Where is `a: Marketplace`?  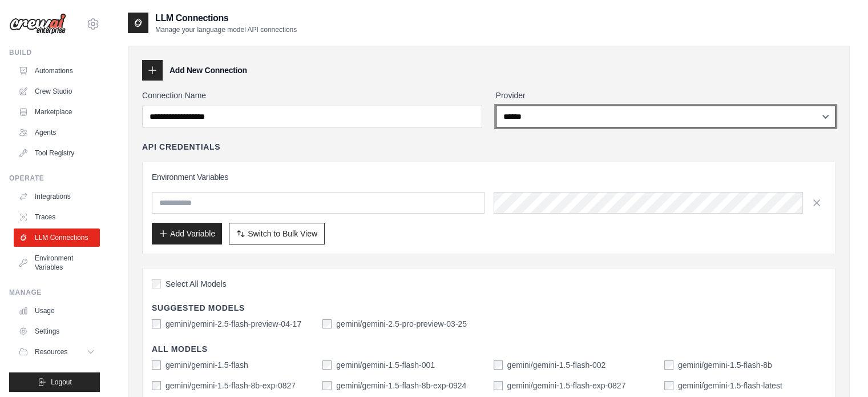 a: Marketplace is located at coordinates (56, 112).